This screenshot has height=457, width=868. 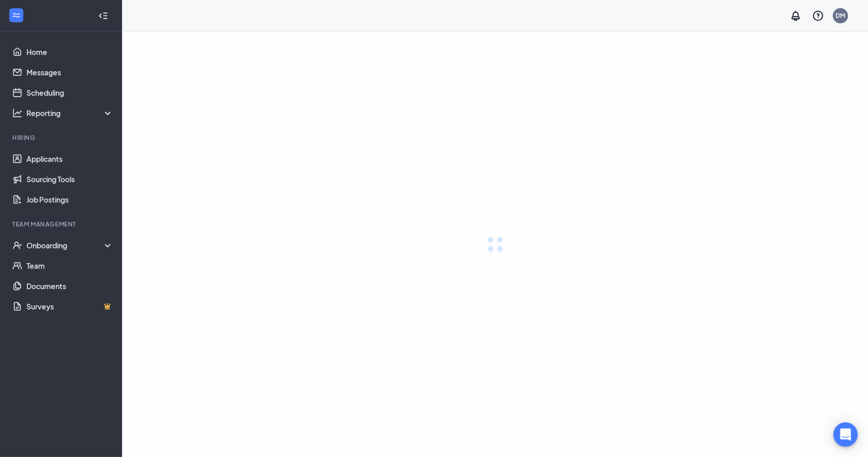 What do you see at coordinates (846, 435) in the screenshot?
I see `div: Open Intercom Messenger` at bounding box center [846, 435].